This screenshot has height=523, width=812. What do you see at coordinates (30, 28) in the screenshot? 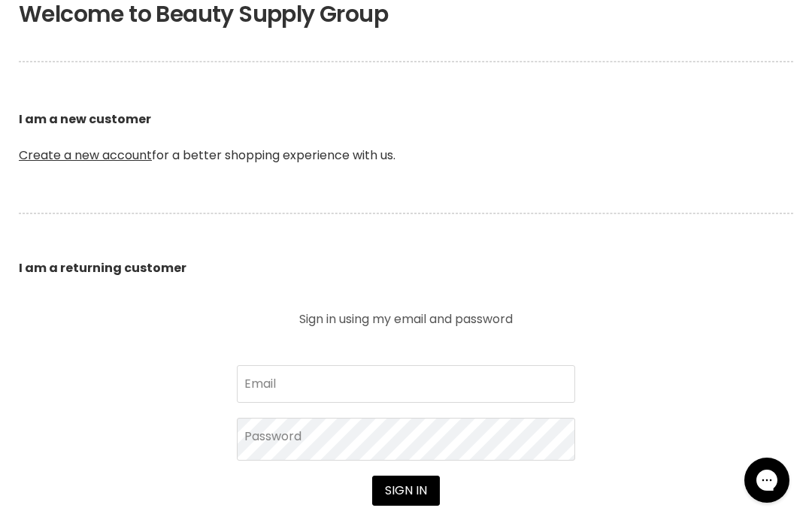
I see `button: Gorgias live chat` at bounding box center [30, 28].